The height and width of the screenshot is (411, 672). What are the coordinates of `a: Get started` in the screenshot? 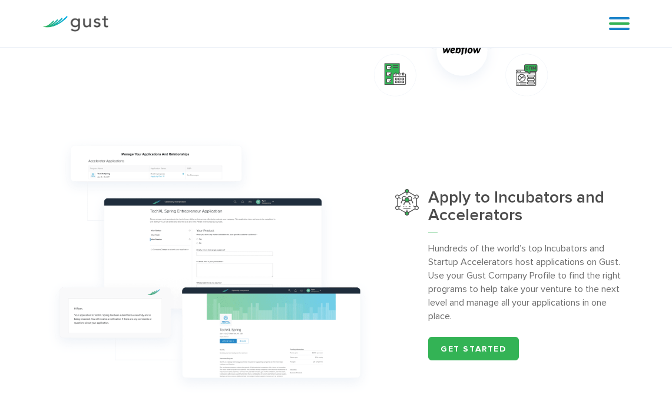 It's located at (473, 348).